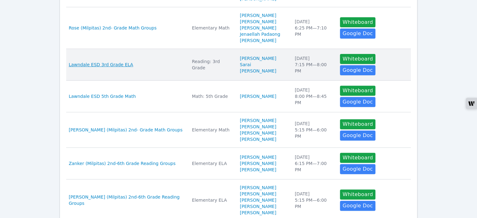 The height and width of the screenshot is (218, 477). Describe the element at coordinates (212, 96) in the screenshot. I see `div: Math: 5th Grade` at that location.